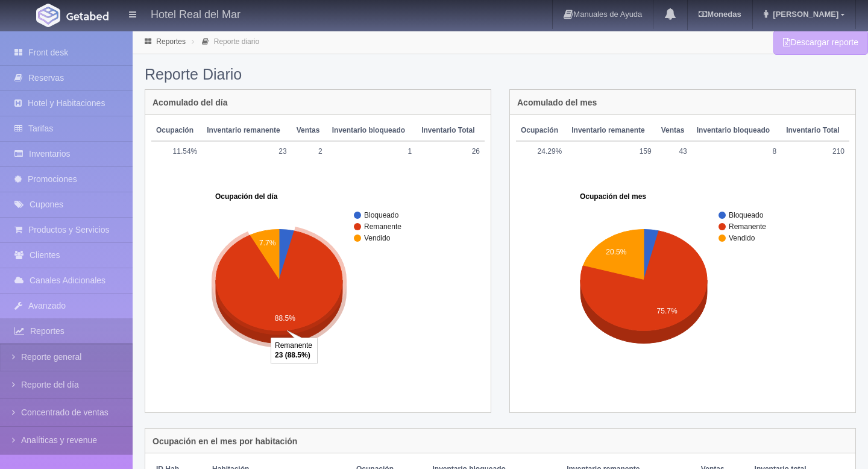 Image resolution: width=868 pixels, height=469 pixels. Describe the element at coordinates (236, 42) in the screenshot. I see `a: Reporte diario` at that location.